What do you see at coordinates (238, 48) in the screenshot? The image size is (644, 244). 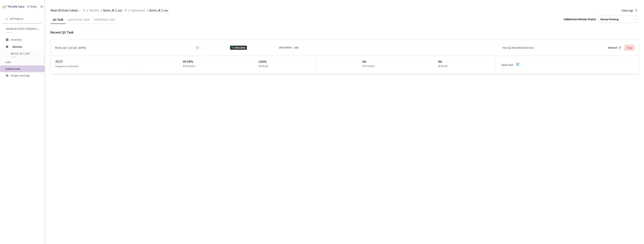 I see `div: ONGOING` at bounding box center [238, 48].